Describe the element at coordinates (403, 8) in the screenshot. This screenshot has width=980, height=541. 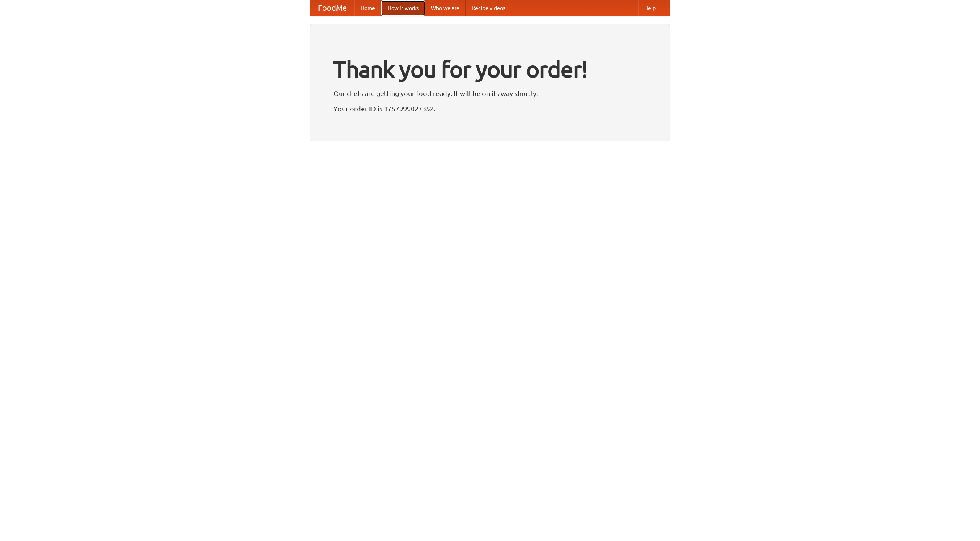
I see `a: How it works` at that location.